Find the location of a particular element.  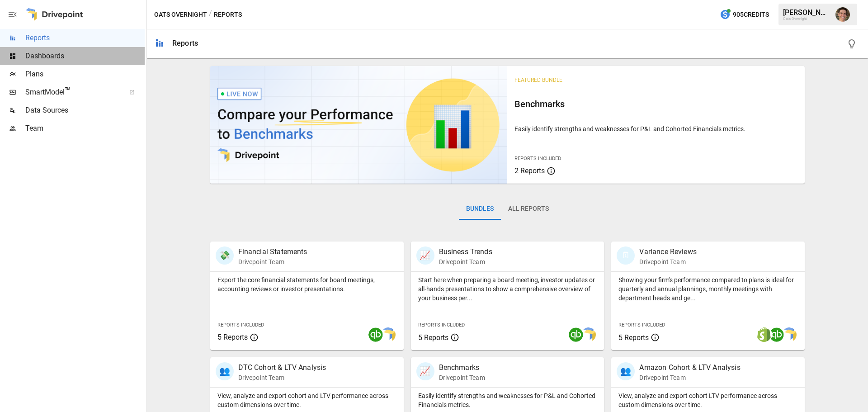

p: Export the core financial statements for board meetings, accounting reviews or investor presentat... is located at coordinates (307, 284).